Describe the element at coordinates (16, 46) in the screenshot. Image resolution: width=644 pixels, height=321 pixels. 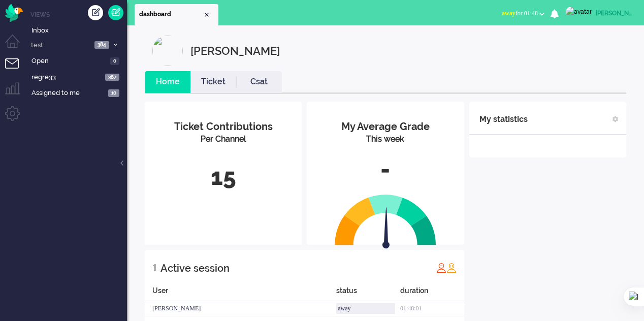
I see `li: Dashboard menu` at that location.